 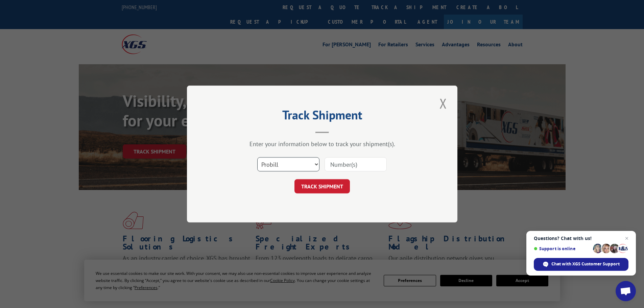 I want to click on h2: Track Shipment, so click(x=322, y=117).